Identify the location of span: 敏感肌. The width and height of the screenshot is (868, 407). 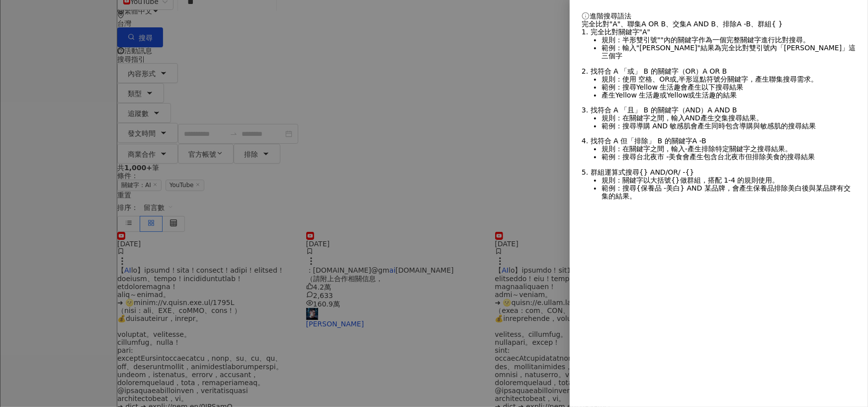
(771, 126).